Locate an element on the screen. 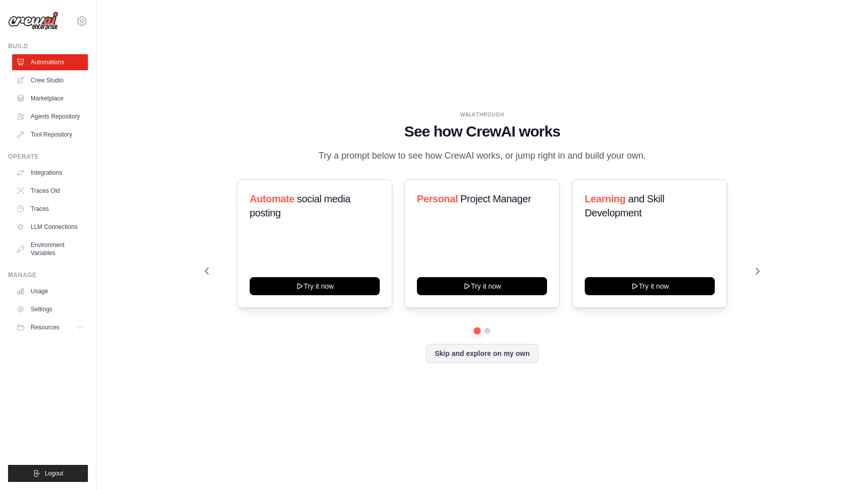  span: Automate is located at coordinates (271, 199).